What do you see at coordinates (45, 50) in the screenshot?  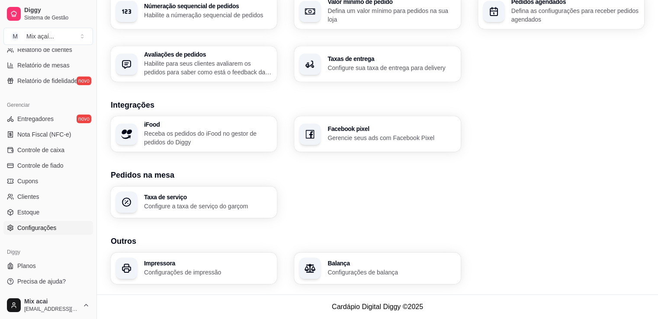 I see `span: Relatório de clientes` at bounding box center [45, 50].